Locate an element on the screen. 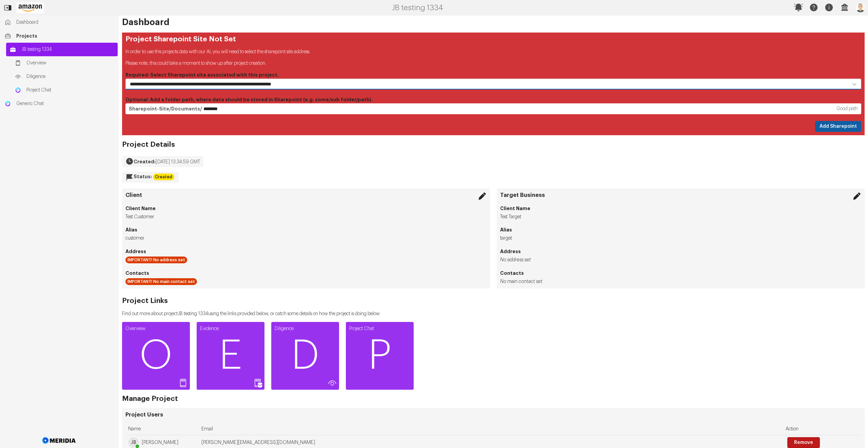  strong: Sharepoint-Site/Documents/ is located at coordinates (165, 109).